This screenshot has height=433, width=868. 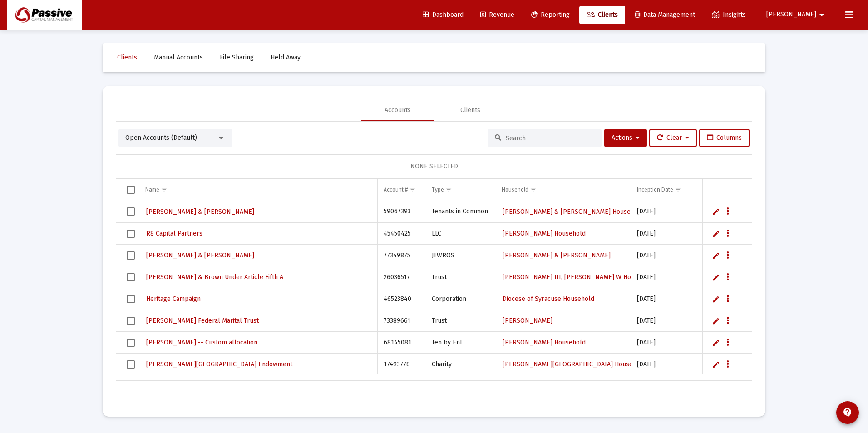 I want to click on td: Ten by Ent, so click(x=460, y=343).